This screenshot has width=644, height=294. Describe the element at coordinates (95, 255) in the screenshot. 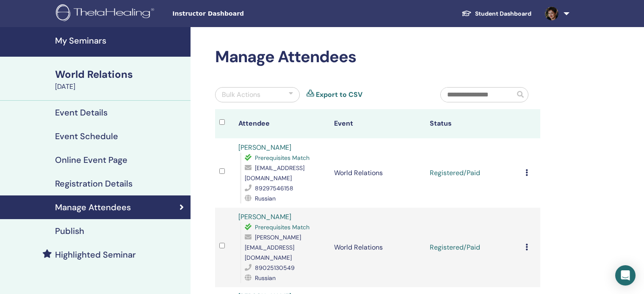

I see `h4: Highlighted Seminar` at that location.